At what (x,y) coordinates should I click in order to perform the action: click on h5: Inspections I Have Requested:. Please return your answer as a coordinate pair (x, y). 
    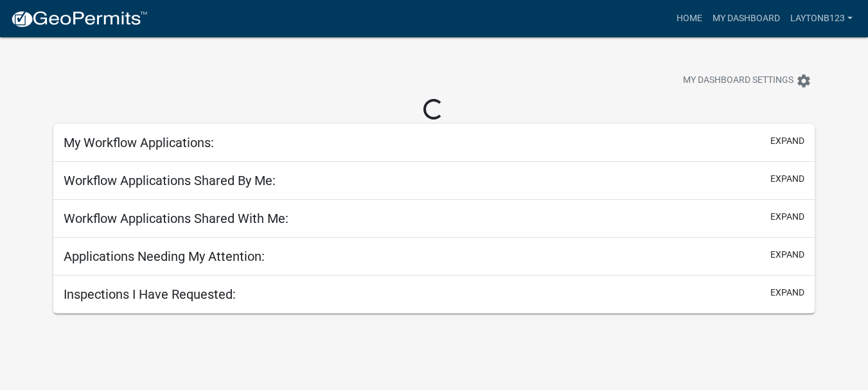
    Looking at the image, I should click on (149, 294).